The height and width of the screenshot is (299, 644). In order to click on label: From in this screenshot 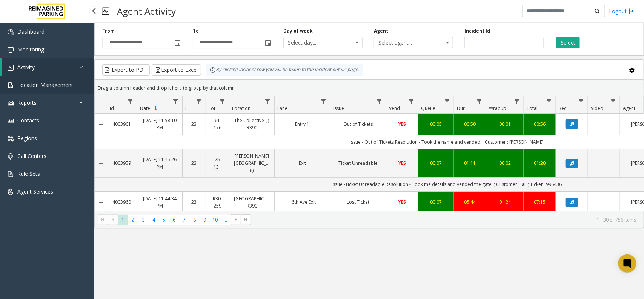, I will do `click(108, 31)`.